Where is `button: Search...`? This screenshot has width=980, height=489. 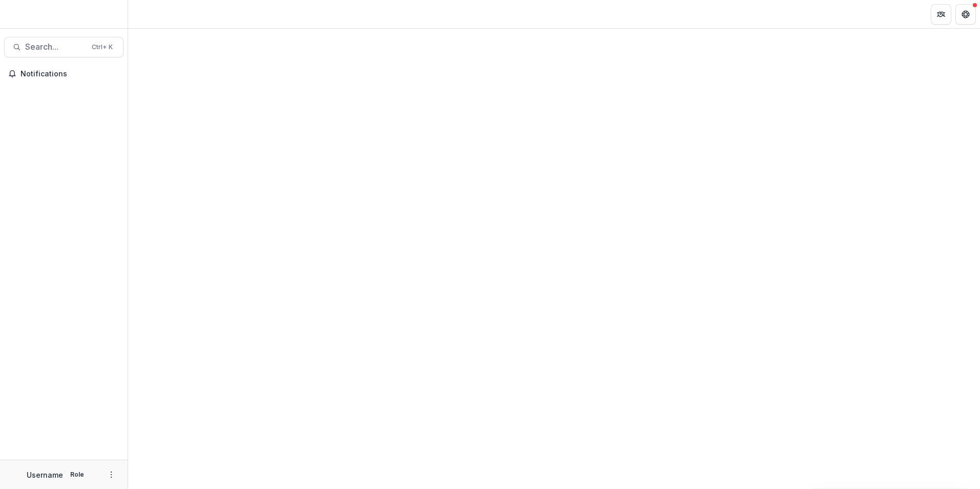
button: Search... is located at coordinates (63, 47).